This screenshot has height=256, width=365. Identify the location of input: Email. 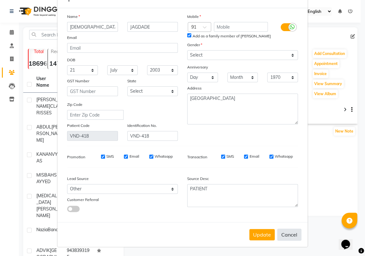
(122, 48).